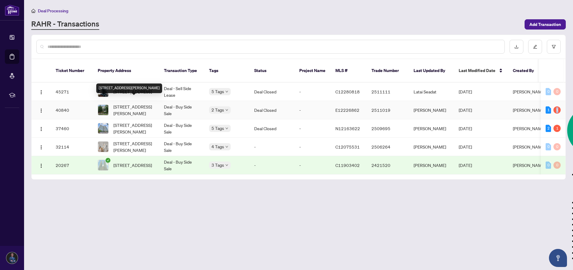 The image size is (573, 270). I want to click on span: N12163622, so click(348, 128).